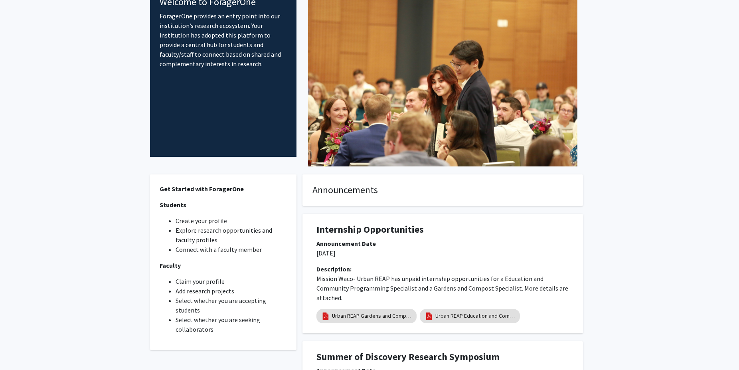  What do you see at coordinates (443, 357) in the screenshot?
I see `h1: Summer of Discovery Research Symposium` at bounding box center [443, 357].